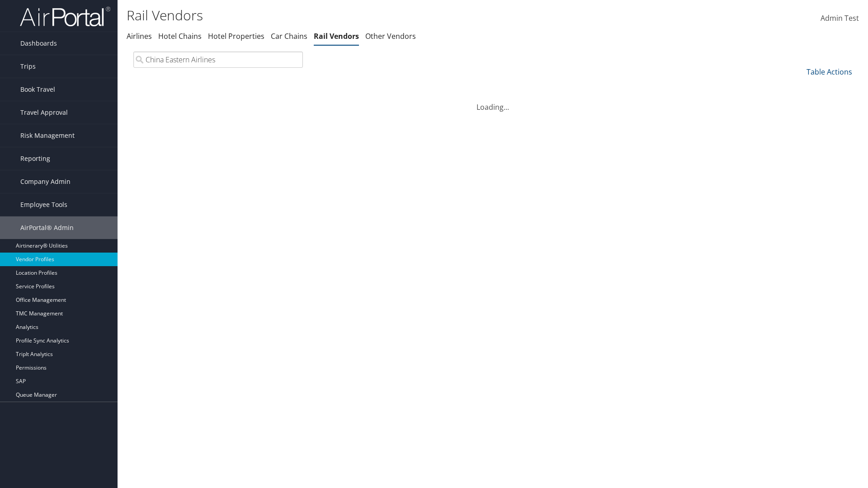 The height and width of the screenshot is (488, 868). I want to click on span: Book Travel, so click(37, 90).